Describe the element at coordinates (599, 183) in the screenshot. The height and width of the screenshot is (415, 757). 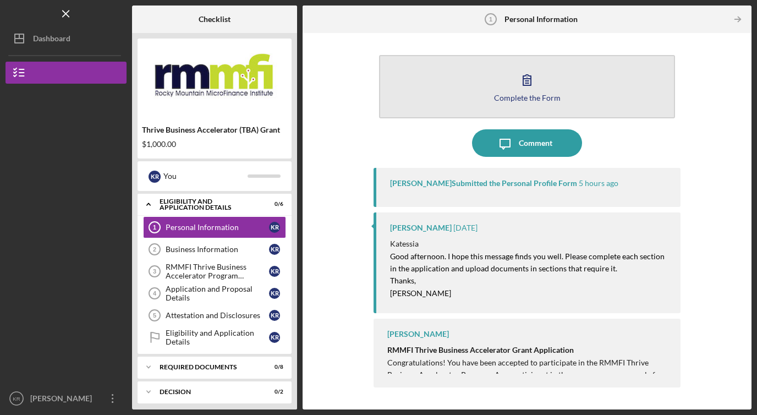
I see `time: 2025-10-07 20:12` at that location.